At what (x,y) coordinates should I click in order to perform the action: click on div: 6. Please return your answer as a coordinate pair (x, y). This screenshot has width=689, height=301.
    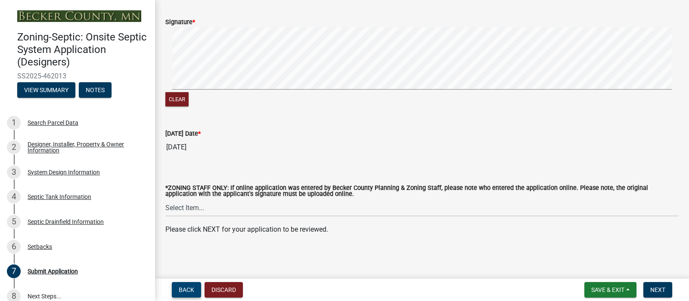
    Looking at the image, I should click on (14, 247).